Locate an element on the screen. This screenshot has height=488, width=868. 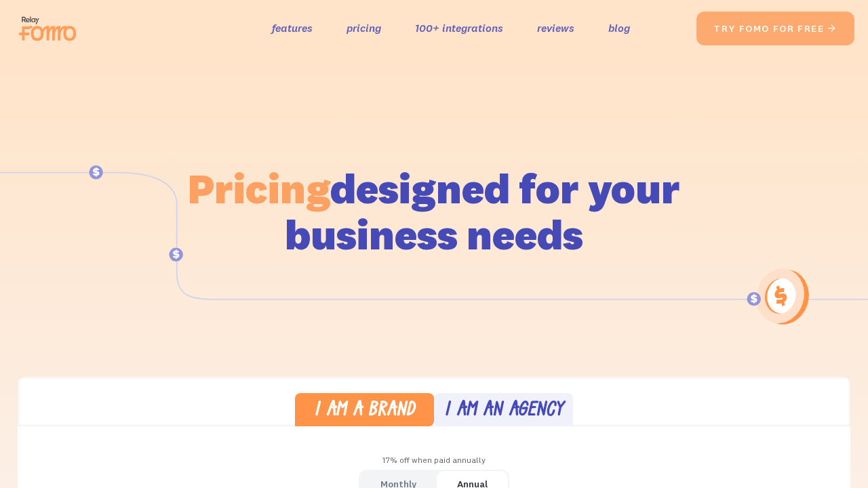
a: try fomo for free is located at coordinates (775, 29).